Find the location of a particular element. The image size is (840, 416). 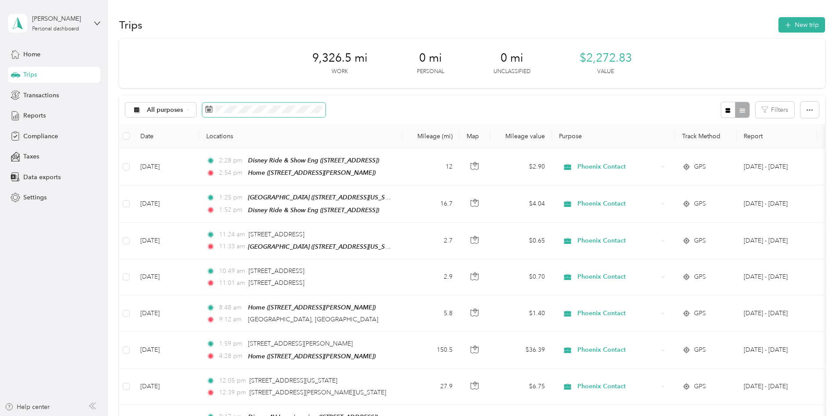

span: 1:52 pm is located at coordinates (231, 210).